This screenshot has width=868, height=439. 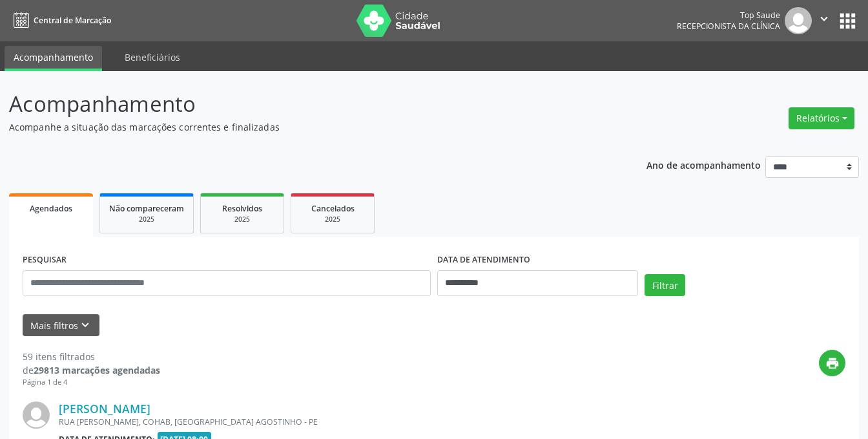 What do you see at coordinates (91, 370) in the screenshot?
I see `div: de` at bounding box center [91, 370].